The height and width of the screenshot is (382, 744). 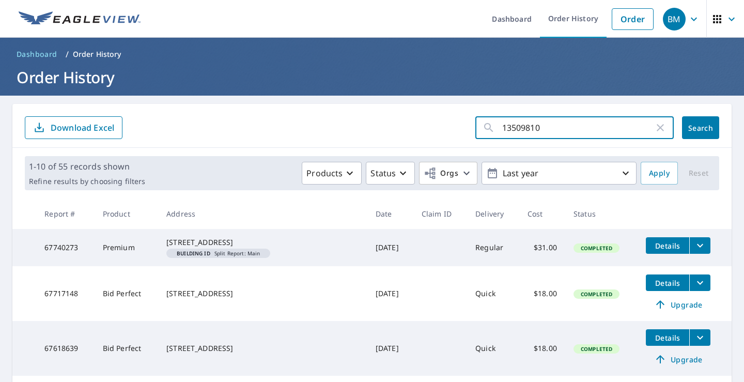 What do you see at coordinates (559, 173) in the screenshot?
I see `p: Last year` at bounding box center [559, 173].